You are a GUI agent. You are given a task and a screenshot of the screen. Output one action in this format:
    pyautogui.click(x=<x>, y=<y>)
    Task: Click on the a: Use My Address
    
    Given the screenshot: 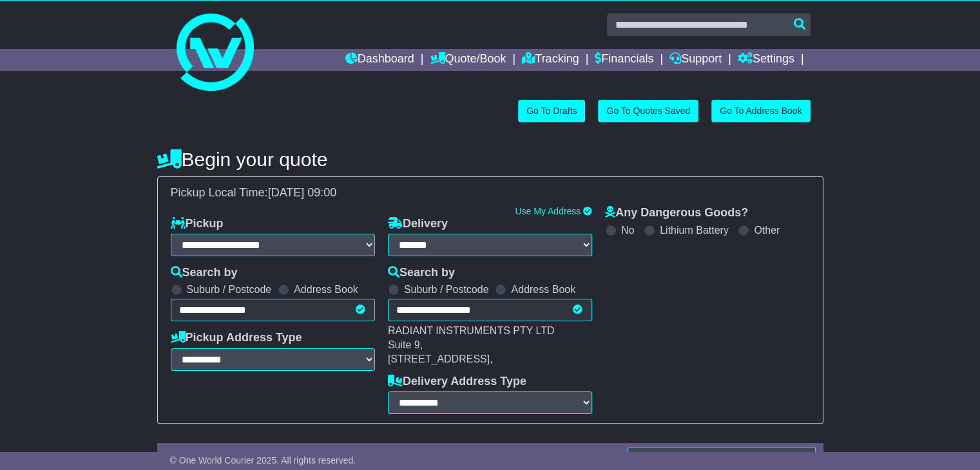 What is the action you would take?
    pyautogui.click(x=547, y=211)
    